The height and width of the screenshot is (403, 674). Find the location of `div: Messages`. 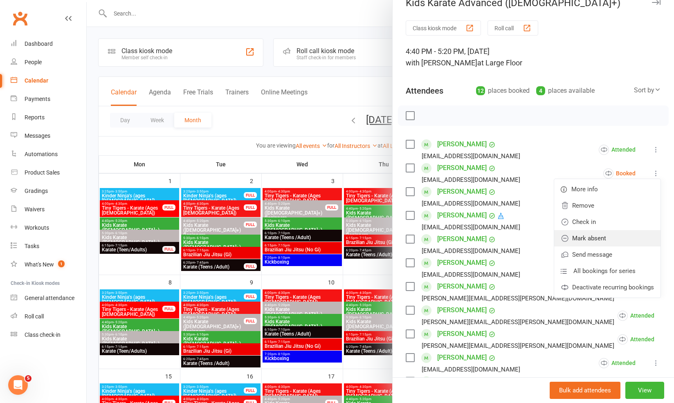

div: Messages is located at coordinates (37, 136).